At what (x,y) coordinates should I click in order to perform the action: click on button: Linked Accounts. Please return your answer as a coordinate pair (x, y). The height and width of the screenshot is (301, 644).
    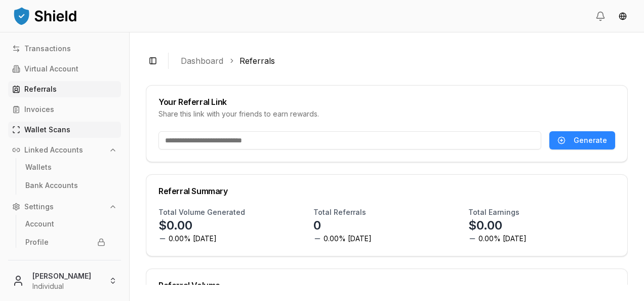
    Looking at the image, I should click on (64, 150).